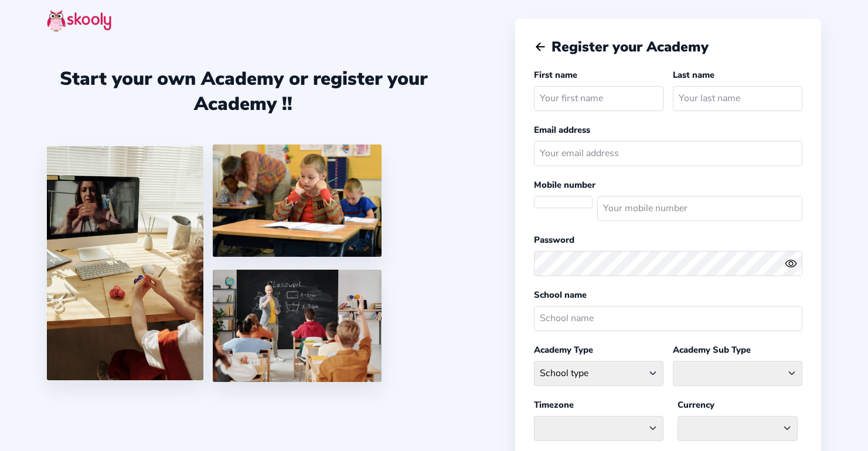 The height and width of the screenshot is (451, 868). I want to click on img: 1.jpg, so click(125, 264).